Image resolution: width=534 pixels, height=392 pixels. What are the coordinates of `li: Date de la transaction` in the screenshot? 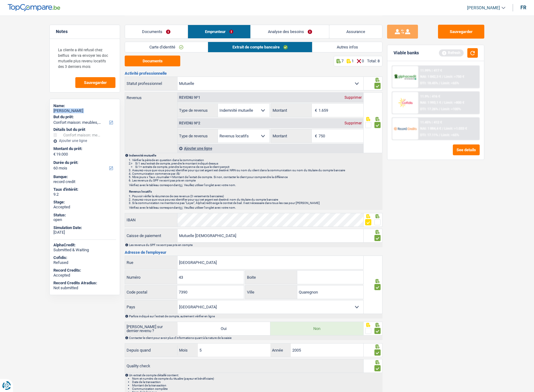 It's located at (257, 382).